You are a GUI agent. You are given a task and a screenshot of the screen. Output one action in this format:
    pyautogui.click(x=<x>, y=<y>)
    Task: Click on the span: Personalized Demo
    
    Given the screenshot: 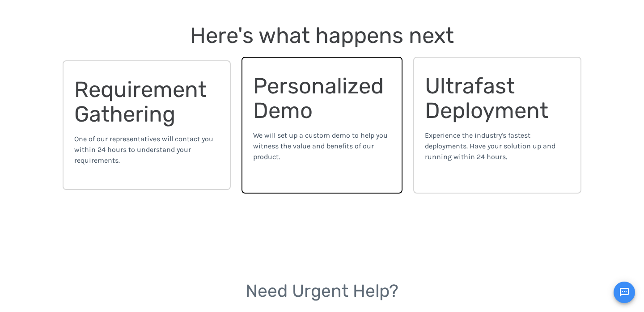 What is the action you would take?
    pyautogui.click(x=321, y=98)
    